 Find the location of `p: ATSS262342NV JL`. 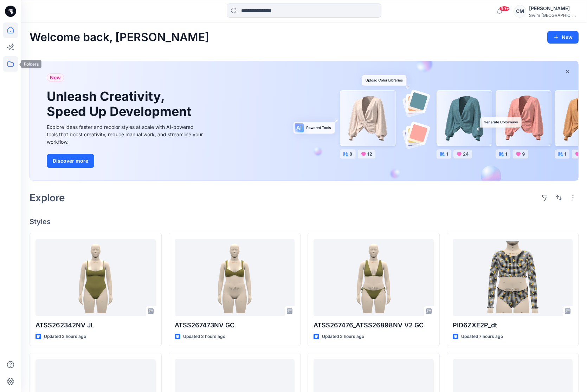

p: ATSS262342NV JL is located at coordinates (96, 325).